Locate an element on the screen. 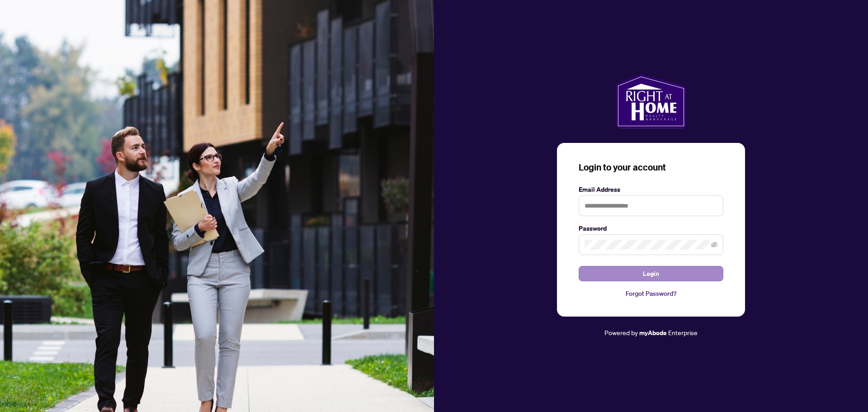  span: Login is located at coordinates (651, 274).